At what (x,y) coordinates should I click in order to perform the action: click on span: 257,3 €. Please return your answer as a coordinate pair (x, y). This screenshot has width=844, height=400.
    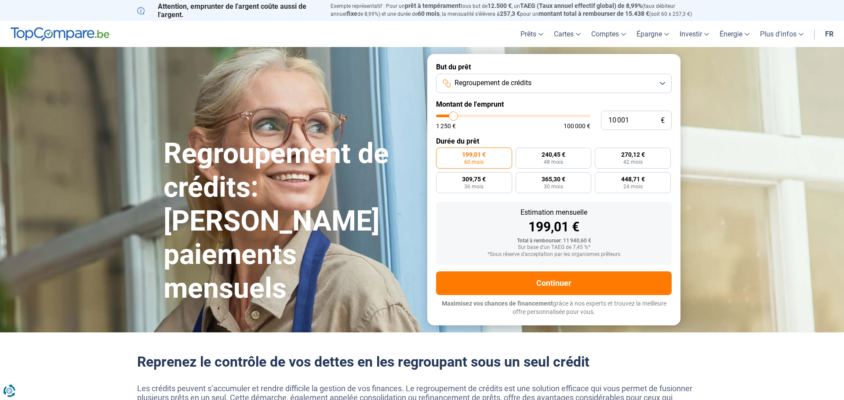
    Looking at the image, I should click on (510, 14).